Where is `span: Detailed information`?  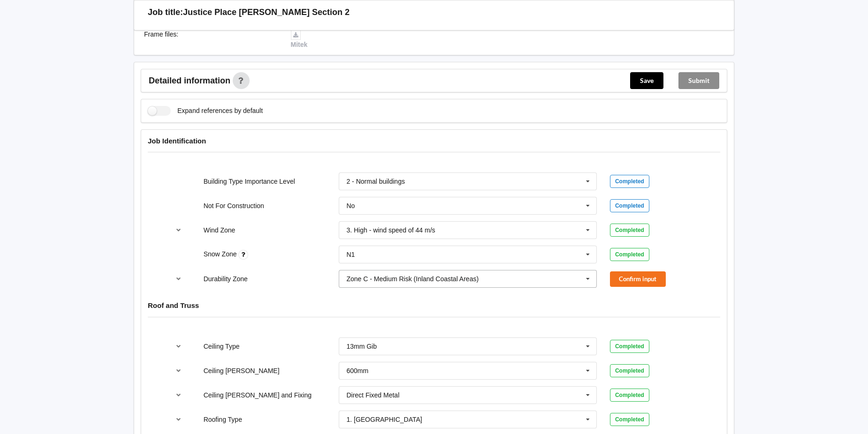 span: Detailed information is located at coordinates (189, 80).